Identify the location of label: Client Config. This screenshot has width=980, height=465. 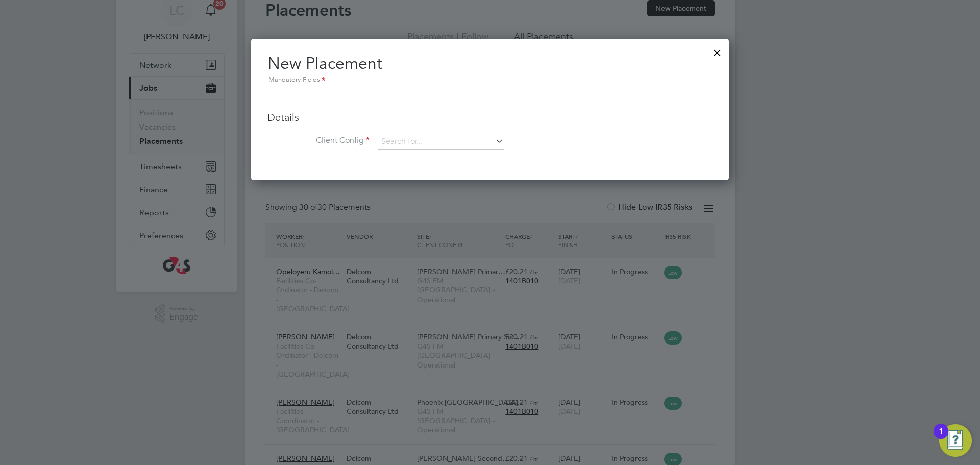
(318, 140).